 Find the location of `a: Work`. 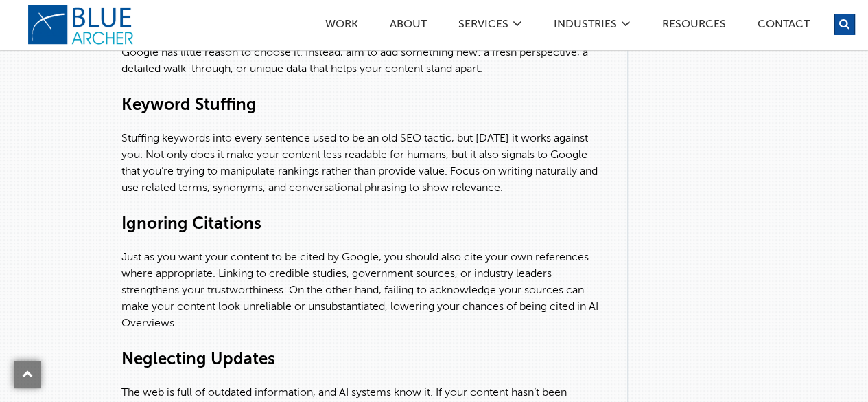

a: Work is located at coordinates (342, 26).